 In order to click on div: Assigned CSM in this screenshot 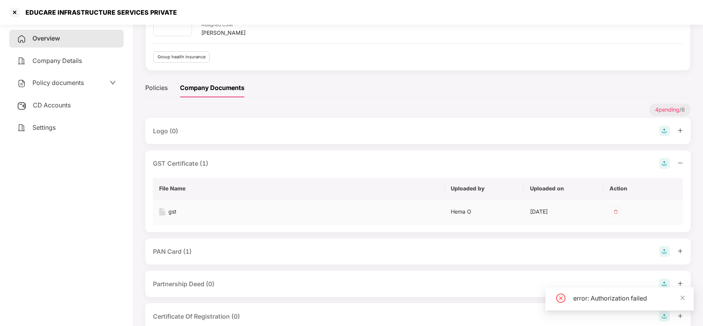, I will do `click(223, 25)`.